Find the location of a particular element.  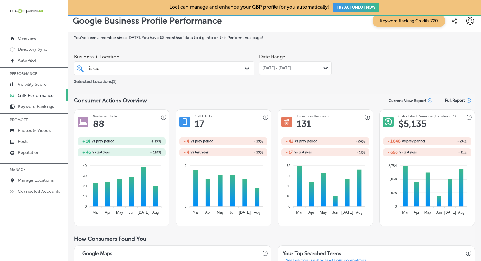

h3: Website Clicks is located at coordinates (105, 116).